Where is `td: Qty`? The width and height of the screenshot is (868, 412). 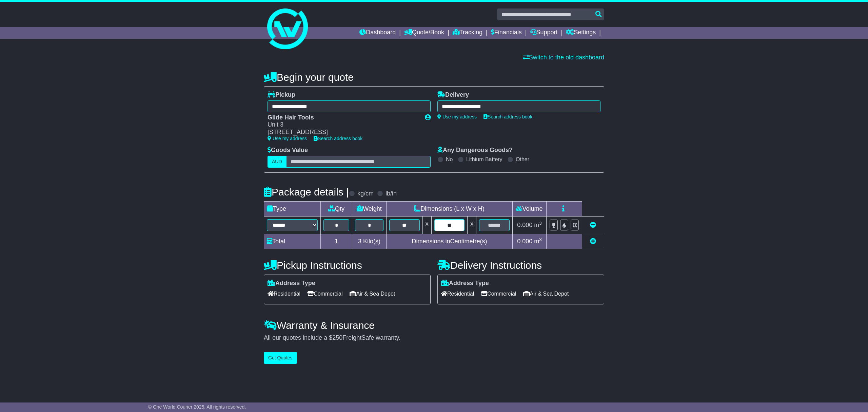
td: Qty is located at coordinates (336, 208).